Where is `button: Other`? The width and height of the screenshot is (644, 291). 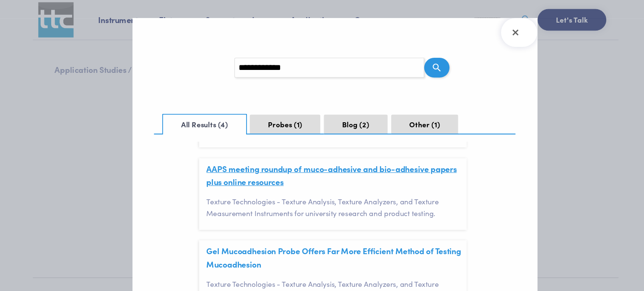
button: Other is located at coordinates (414, 115).